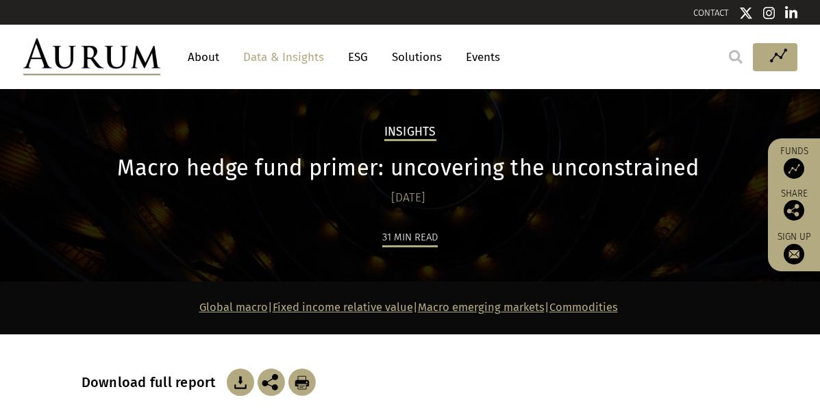 This screenshot has height=409, width=820. What do you see at coordinates (410, 133) in the screenshot?
I see `h2: Insights` at bounding box center [410, 133].